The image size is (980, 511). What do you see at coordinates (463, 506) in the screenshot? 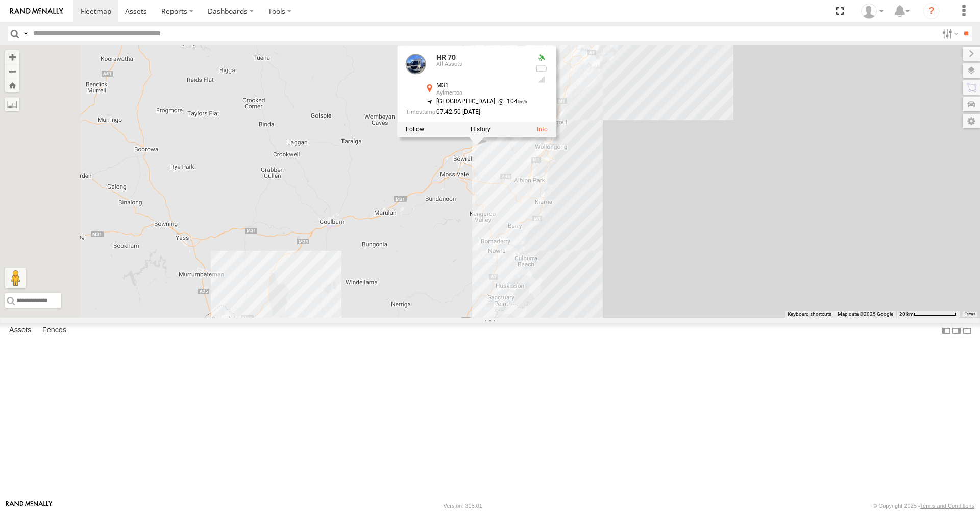
I see `div: Version: 308.01` at bounding box center [463, 506].